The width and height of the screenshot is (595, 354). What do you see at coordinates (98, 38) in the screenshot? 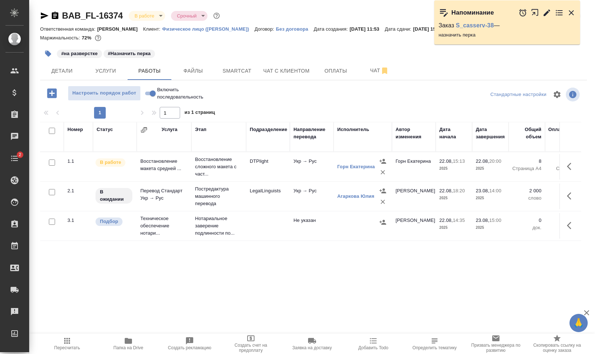
I see `button: 2160.00 RUB;` at bounding box center [98, 38].